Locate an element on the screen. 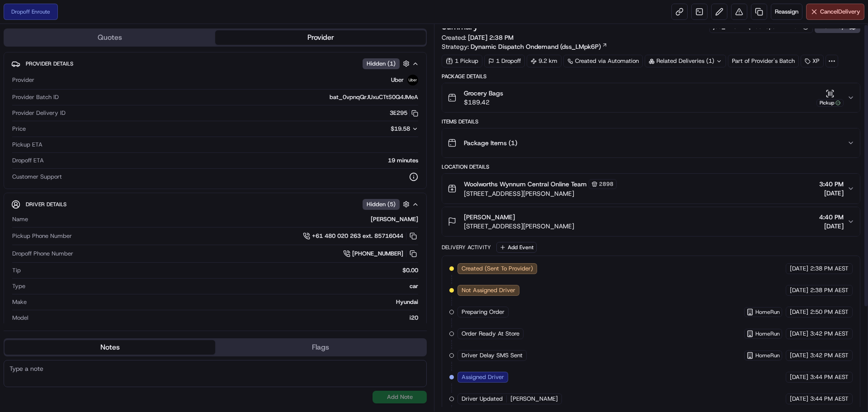 The image size is (868, 412). span: Provider is located at coordinates (23, 80).